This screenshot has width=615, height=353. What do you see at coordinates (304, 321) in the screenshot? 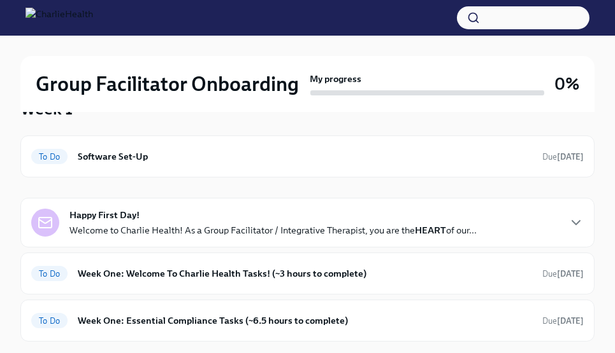
I see `h6: Week One: Essential Compliance Tasks (~6.5 hours to complete)` at bounding box center [304, 321].